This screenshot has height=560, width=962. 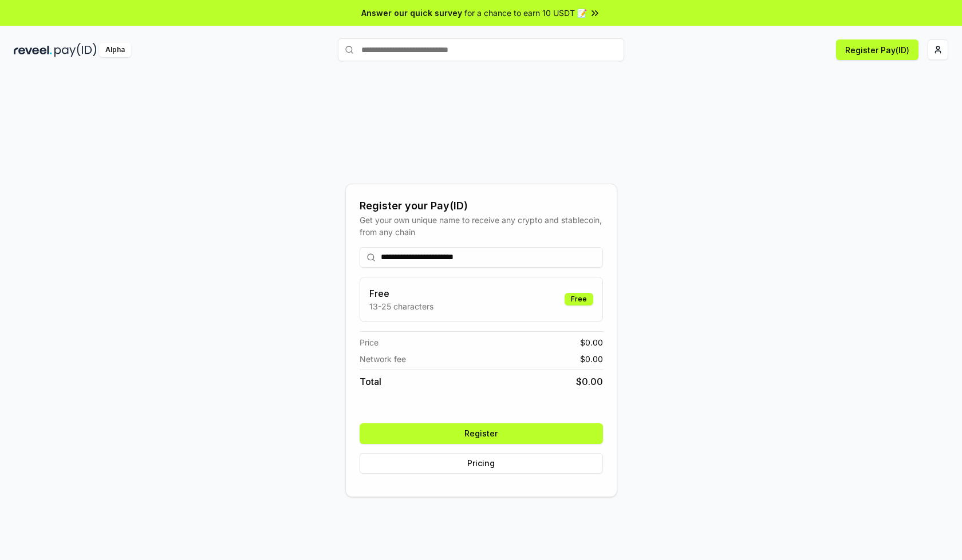 What do you see at coordinates (877, 49) in the screenshot?
I see `button: Register Pay(ID)` at bounding box center [877, 49].